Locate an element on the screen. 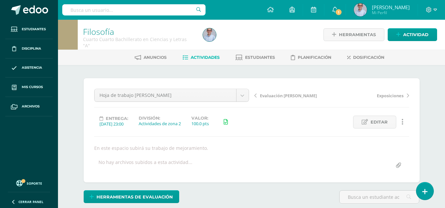 Image resolution: width=445 pixels, height=208 pixels. span: Cerrar panel is located at coordinates (31, 202).